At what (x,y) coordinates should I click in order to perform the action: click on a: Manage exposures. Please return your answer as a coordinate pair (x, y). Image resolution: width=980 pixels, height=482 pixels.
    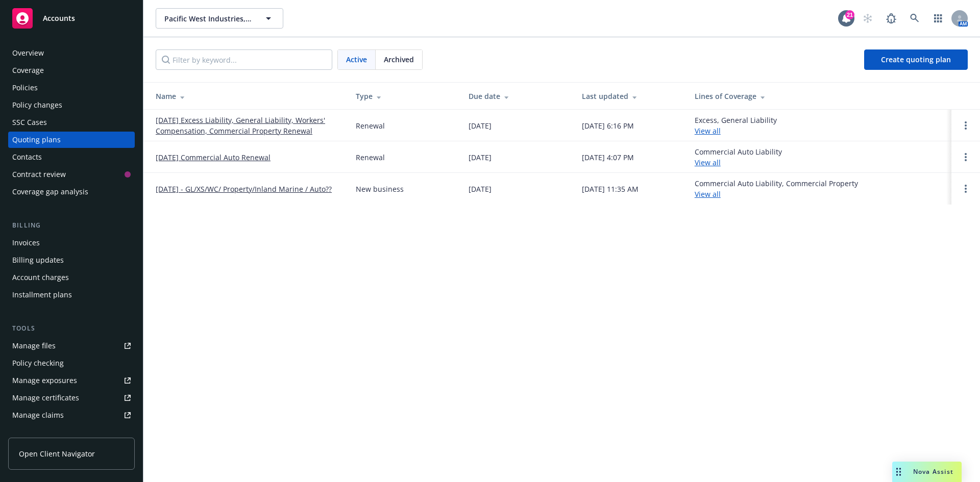
    Looking at the image, I should click on (71, 381).